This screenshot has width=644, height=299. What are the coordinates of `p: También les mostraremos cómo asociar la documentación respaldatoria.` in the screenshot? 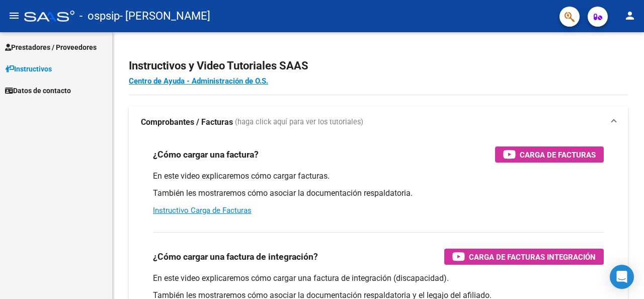 It's located at (378, 193).